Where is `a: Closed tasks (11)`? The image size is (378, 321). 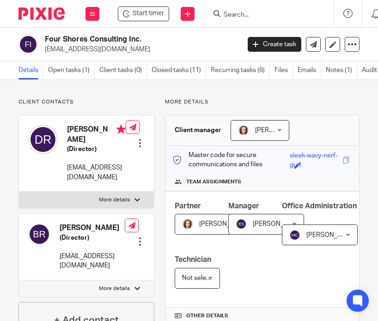 a: Closed tasks (11) is located at coordinates (179, 70).